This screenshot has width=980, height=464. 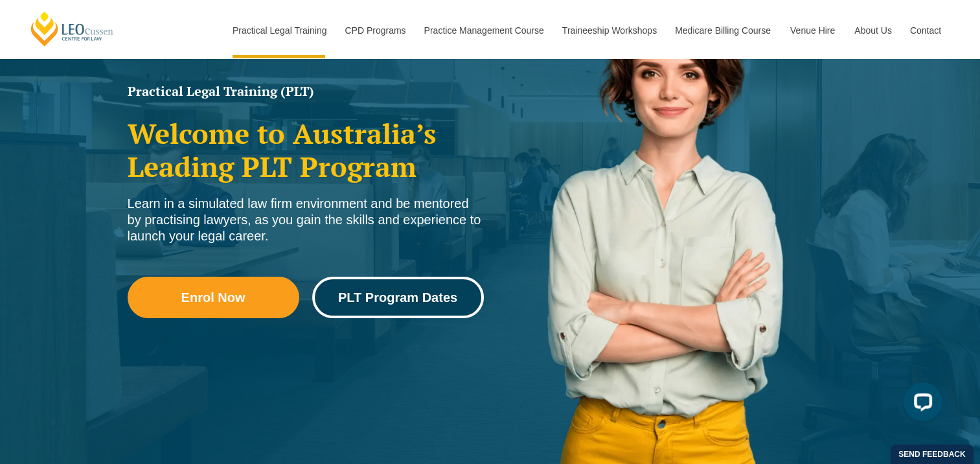 What do you see at coordinates (213, 297) in the screenshot?
I see `a: Enrol Now` at bounding box center [213, 297].